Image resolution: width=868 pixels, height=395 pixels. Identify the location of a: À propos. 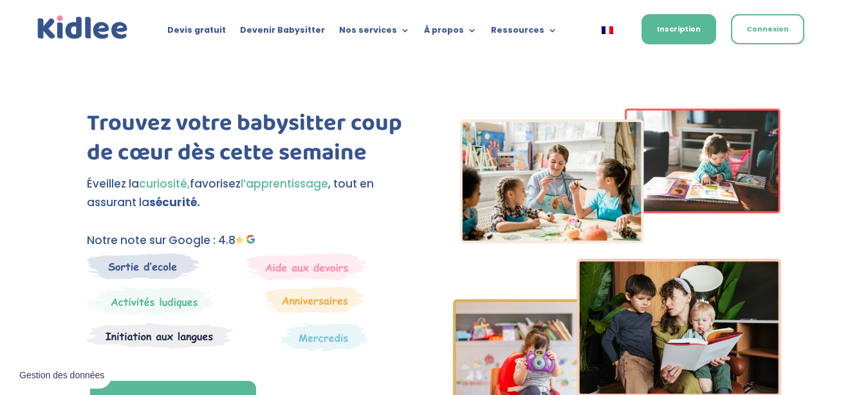
(450, 32).